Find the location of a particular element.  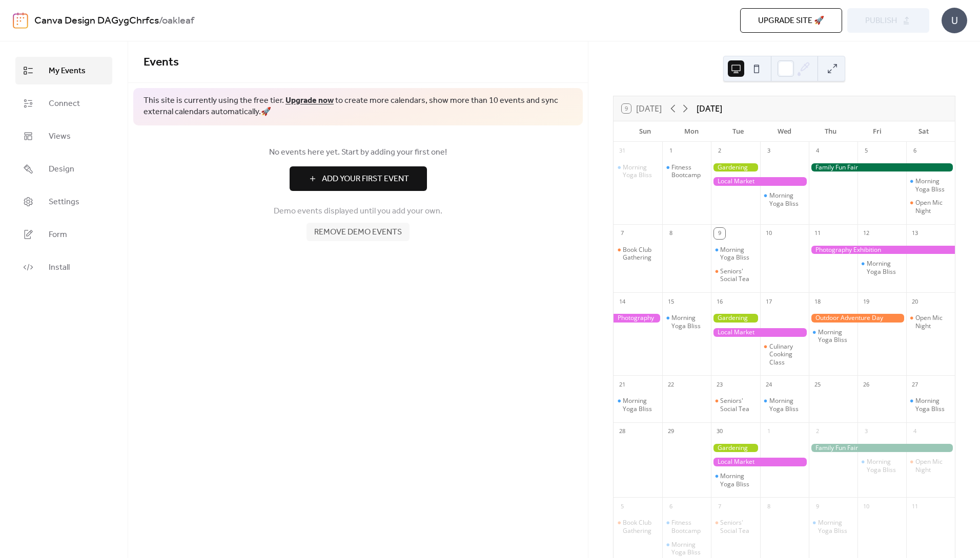

div: 10 is located at coordinates (866, 506).